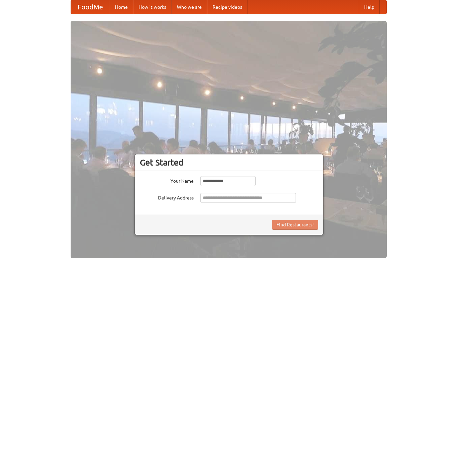 This screenshot has height=476, width=457. I want to click on a: Help, so click(369, 7).